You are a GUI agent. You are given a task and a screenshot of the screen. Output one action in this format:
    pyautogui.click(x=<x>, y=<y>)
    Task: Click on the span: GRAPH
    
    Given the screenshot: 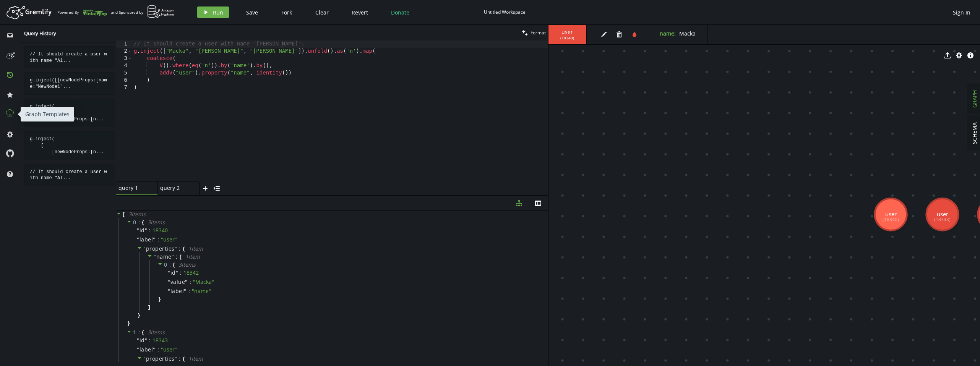 What is the action you would take?
    pyautogui.click(x=974, y=99)
    